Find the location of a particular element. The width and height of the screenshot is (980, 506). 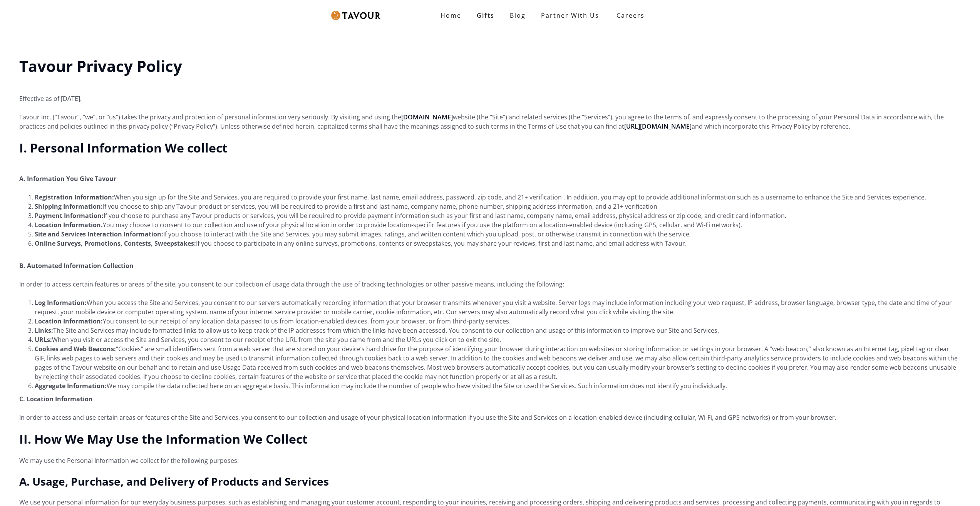

li: If you choose to purchase any Tavour products or services, you will be required to provide paymen... is located at coordinates (497, 216).